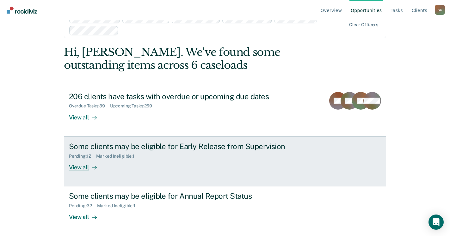 Image resolution: width=450 pixels, height=236 pixels. I want to click on button: Profile dropdown button, so click(440, 10).